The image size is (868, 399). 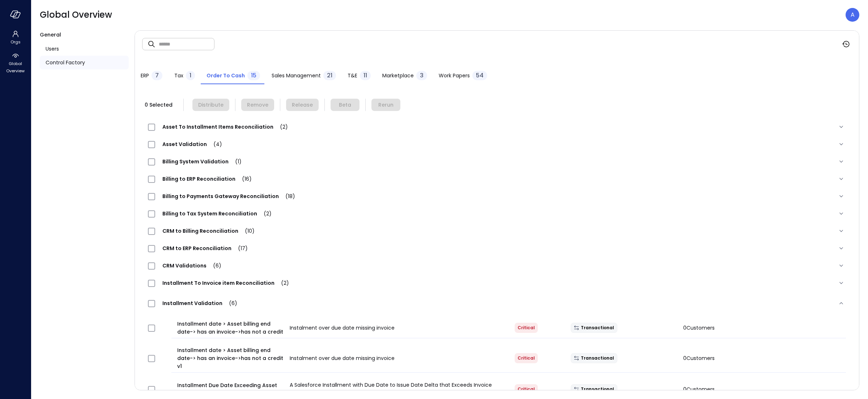 What do you see at coordinates (15, 38) in the screenshot?
I see `div: Orgs` at bounding box center [15, 38].